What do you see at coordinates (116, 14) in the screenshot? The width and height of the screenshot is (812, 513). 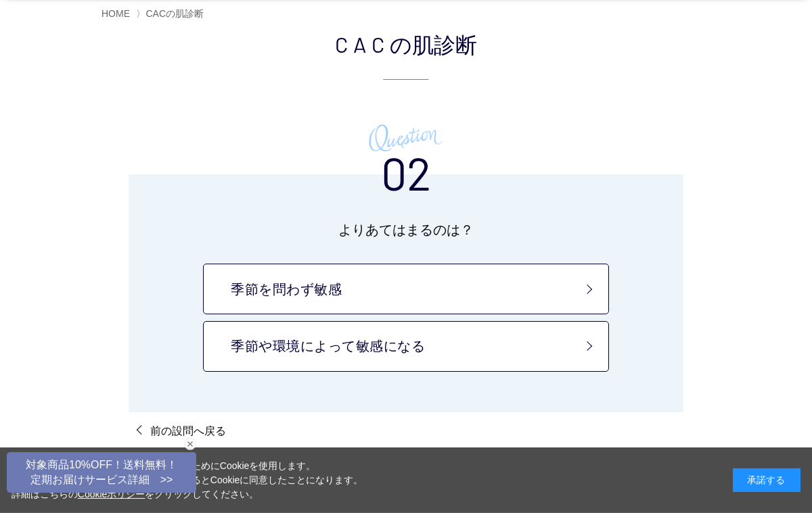 I see `a: HOME` at bounding box center [116, 14].